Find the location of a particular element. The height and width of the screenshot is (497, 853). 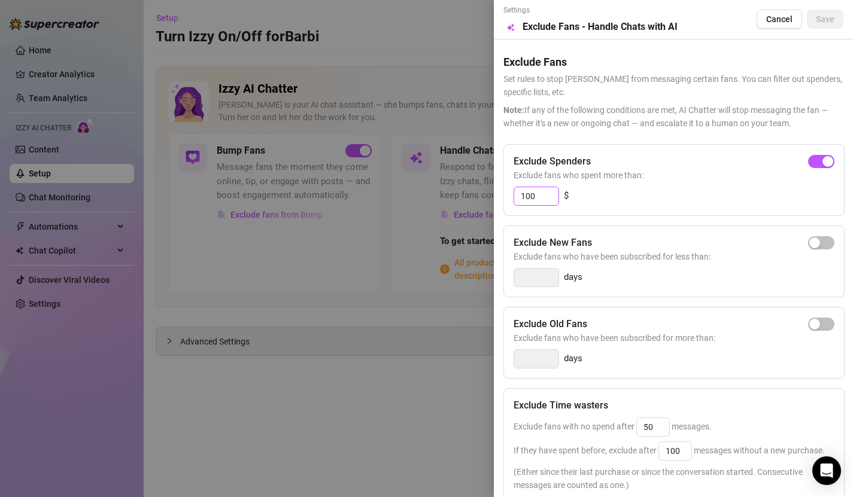

button: Cancel is located at coordinates (779, 19).